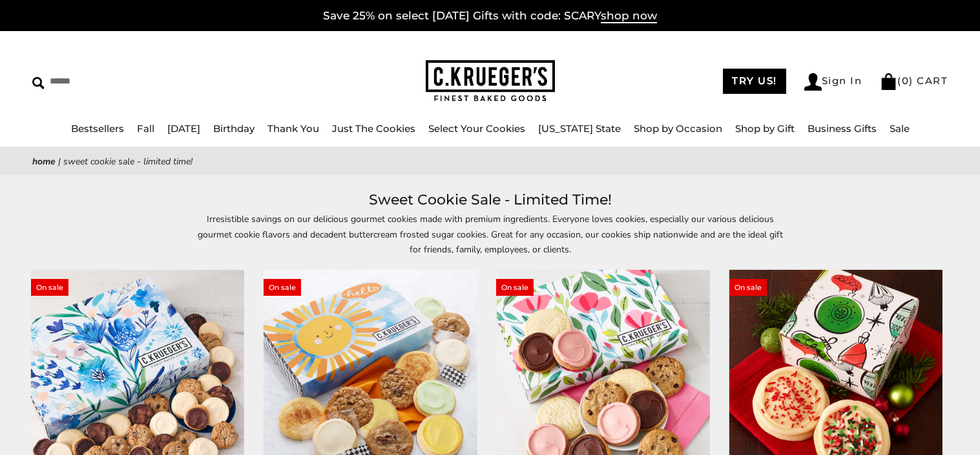  I want to click on a: Thank You, so click(293, 128).